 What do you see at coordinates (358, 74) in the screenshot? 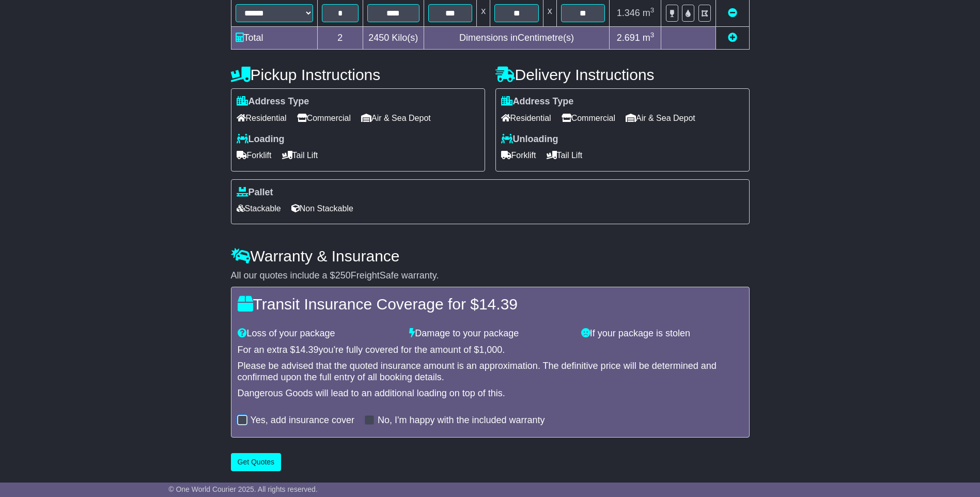
I see `h4: Pickup Instructions` at bounding box center [358, 74].